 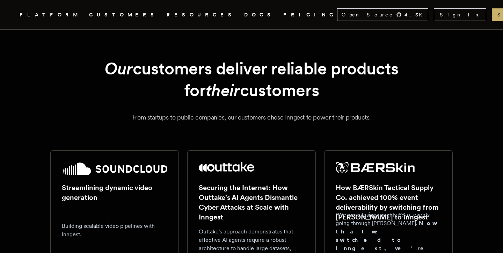 I want to click on em: their, so click(x=223, y=90).